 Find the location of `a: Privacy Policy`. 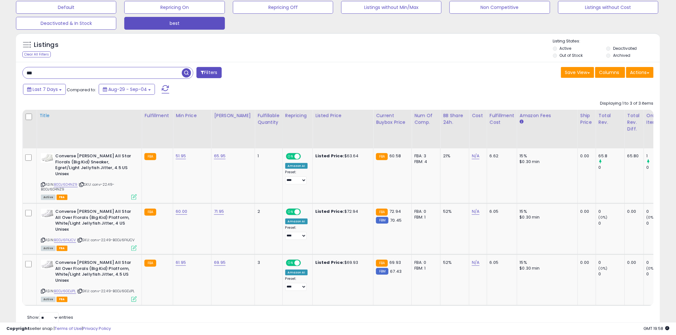

a: Privacy Policy is located at coordinates (97, 329).